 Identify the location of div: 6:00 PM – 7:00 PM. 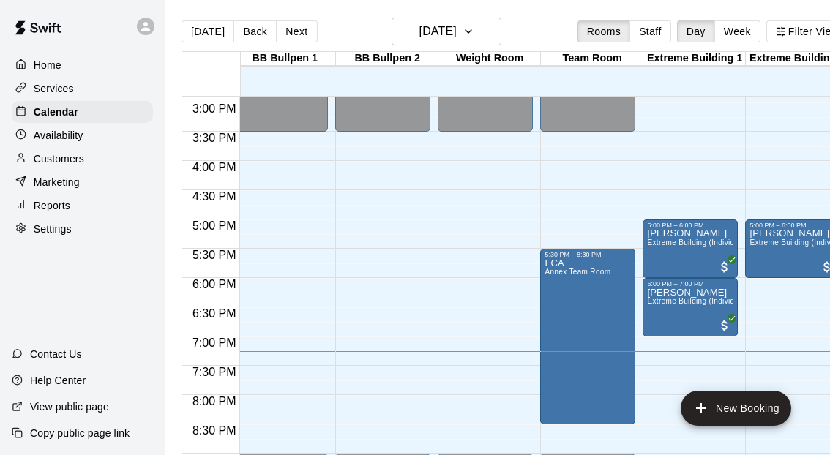
(690, 284).